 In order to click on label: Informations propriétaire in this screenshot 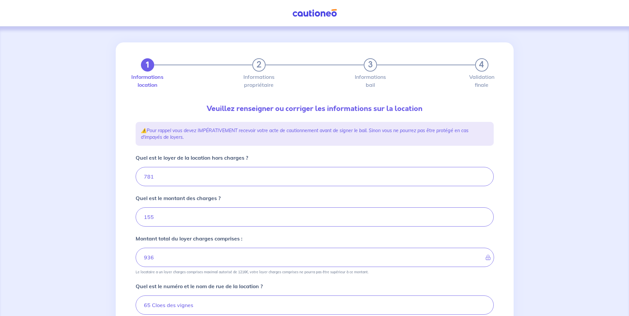, I will do `click(259, 81)`.